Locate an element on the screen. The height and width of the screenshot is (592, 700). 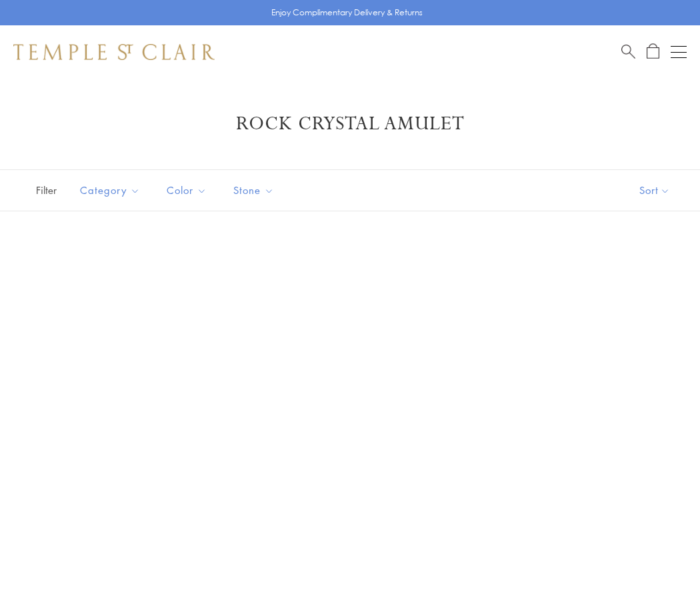
span: Category is located at coordinates (111, 190).